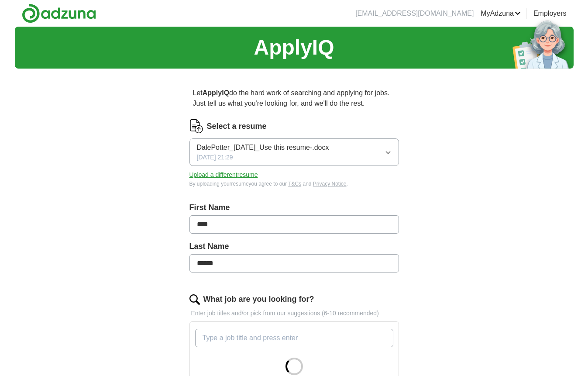  I want to click on a: Employers, so click(550, 14).